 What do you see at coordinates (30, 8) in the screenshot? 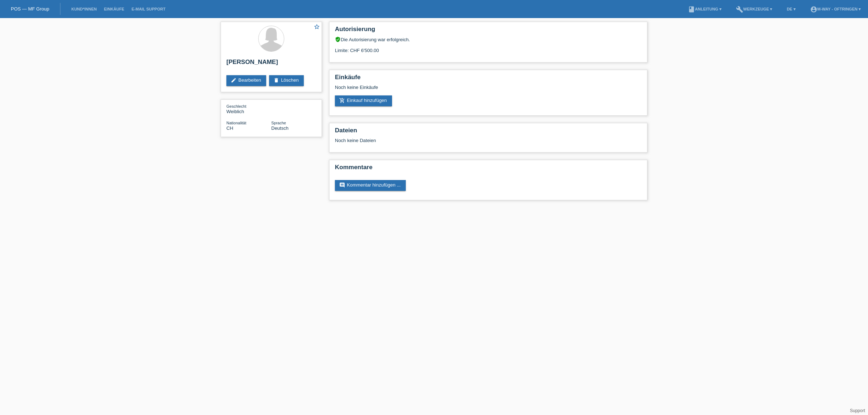
I see `a: POS — MF Group` at bounding box center [30, 8].